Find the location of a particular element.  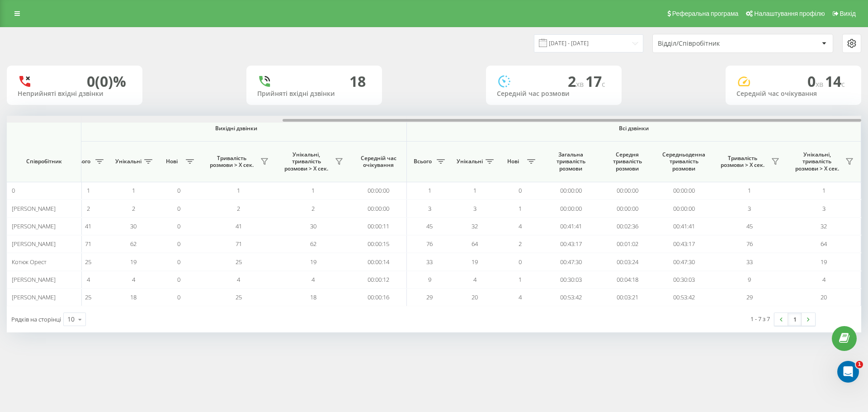

td: 00:04:18 is located at coordinates (627, 280).